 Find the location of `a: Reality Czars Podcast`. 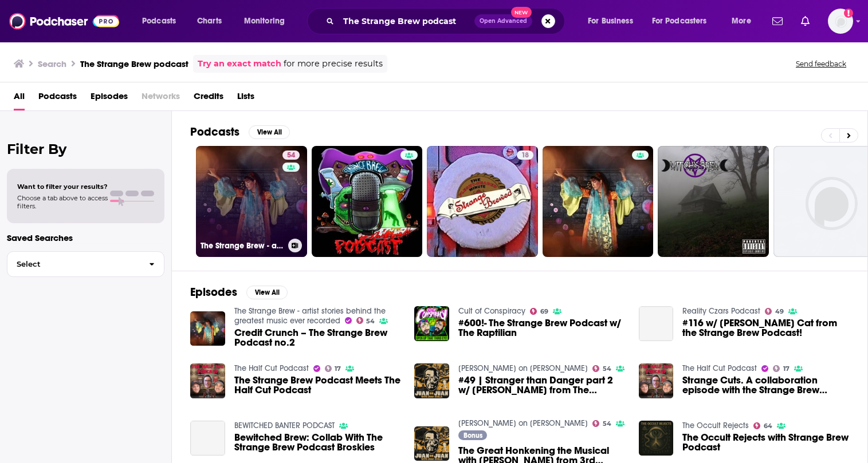

a: Reality Czars Podcast is located at coordinates (721, 311).